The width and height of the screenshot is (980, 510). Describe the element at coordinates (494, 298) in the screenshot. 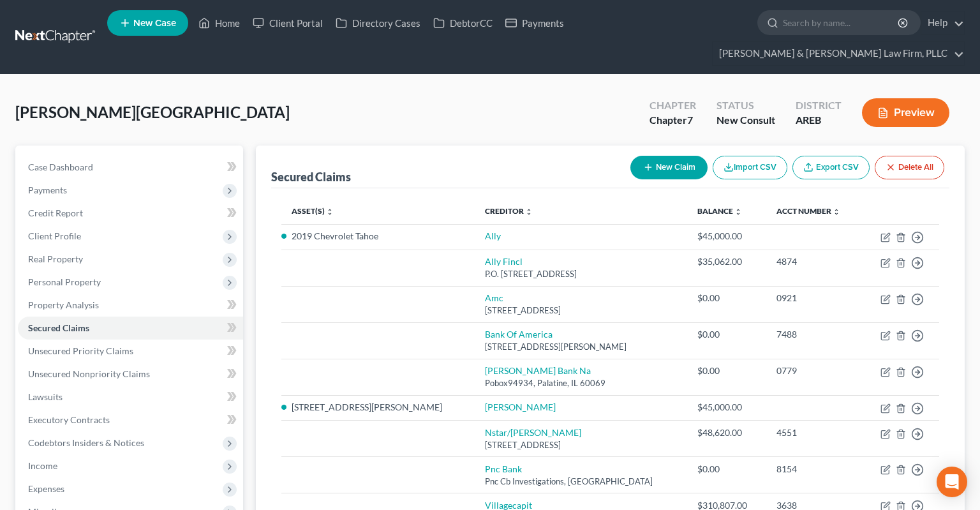

I see `a: Amc` at that location.